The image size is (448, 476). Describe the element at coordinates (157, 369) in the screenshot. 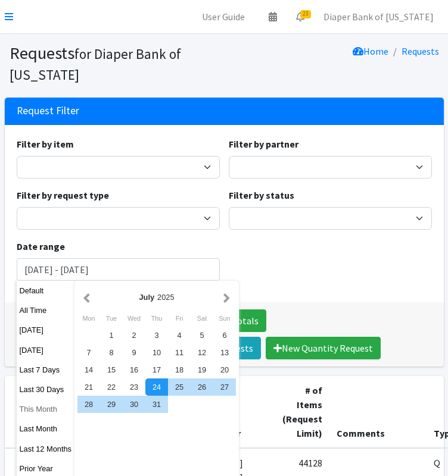

I see `div: 17` at that location.